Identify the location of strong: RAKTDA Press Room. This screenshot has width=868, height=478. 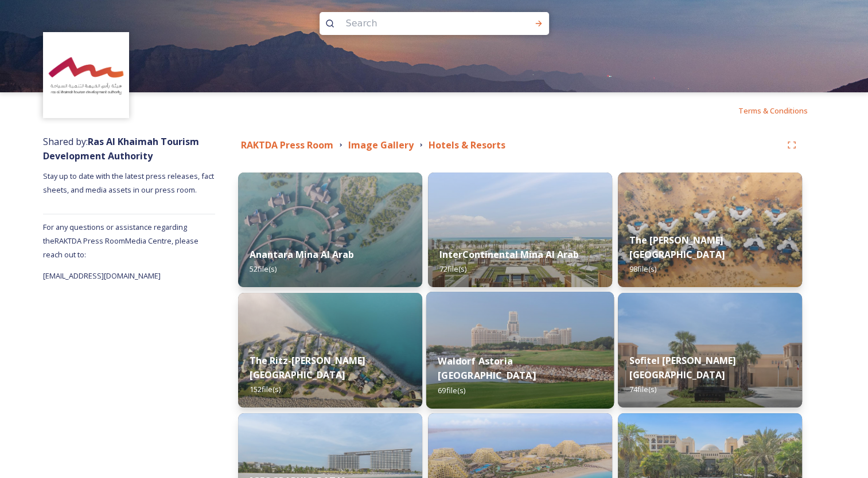
(287, 145).